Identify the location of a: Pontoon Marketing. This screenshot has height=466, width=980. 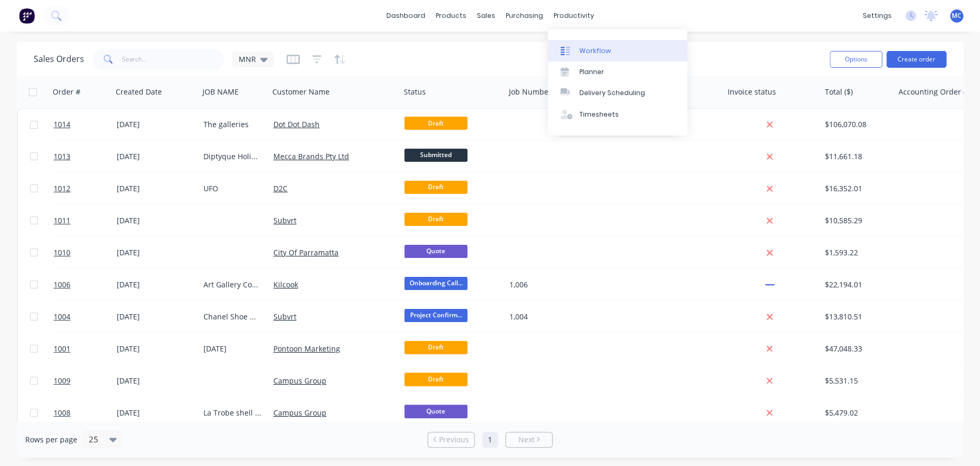
(306, 348).